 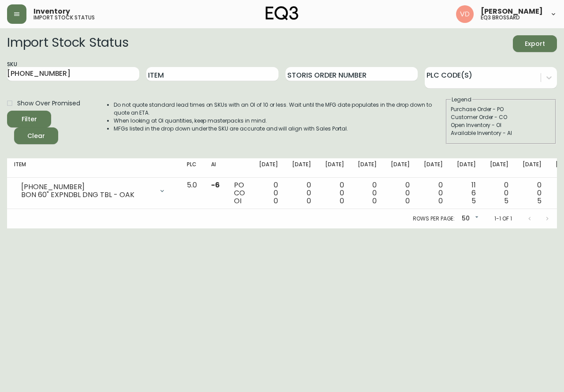 I want to click on button: Clear, so click(x=36, y=136).